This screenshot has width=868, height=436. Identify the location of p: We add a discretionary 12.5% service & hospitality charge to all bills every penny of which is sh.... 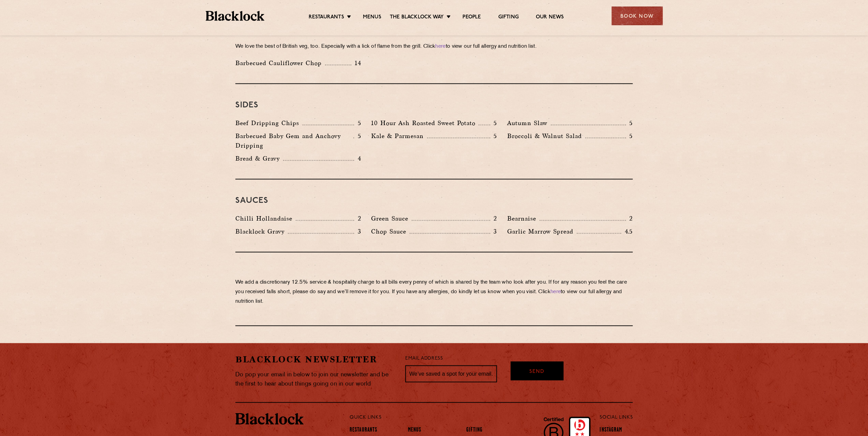
(434, 292).